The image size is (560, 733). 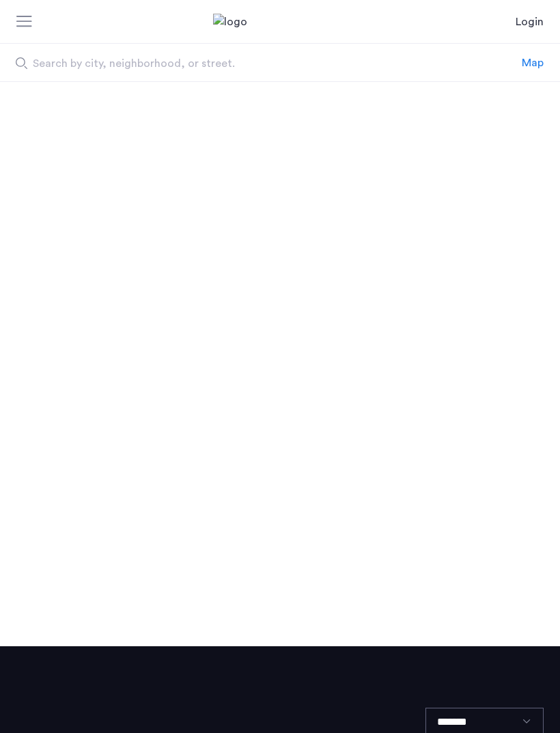 What do you see at coordinates (533, 63) in the screenshot?
I see `div: Map` at bounding box center [533, 63].